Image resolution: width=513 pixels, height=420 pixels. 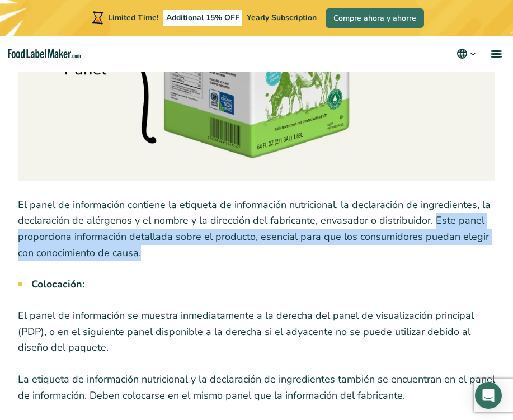 What do you see at coordinates (58, 284) in the screenshot?
I see `strong: Colocación:` at bounding box center [58, 284].